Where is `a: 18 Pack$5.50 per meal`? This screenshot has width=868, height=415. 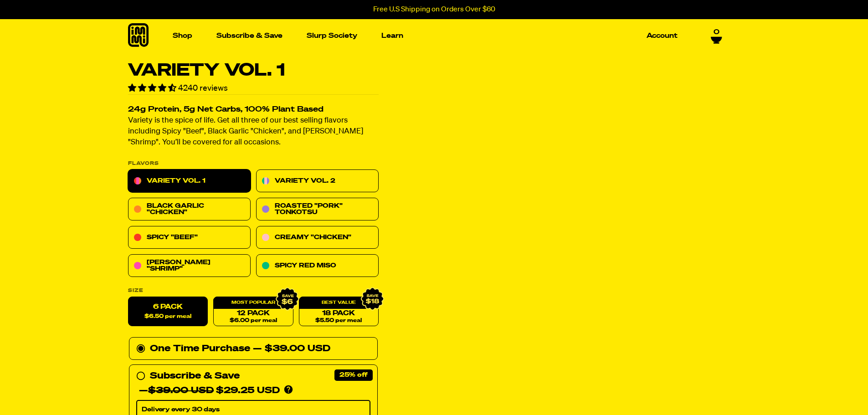 a: 18 Pack$5.50 per meal is located at coordinates (338, 312).